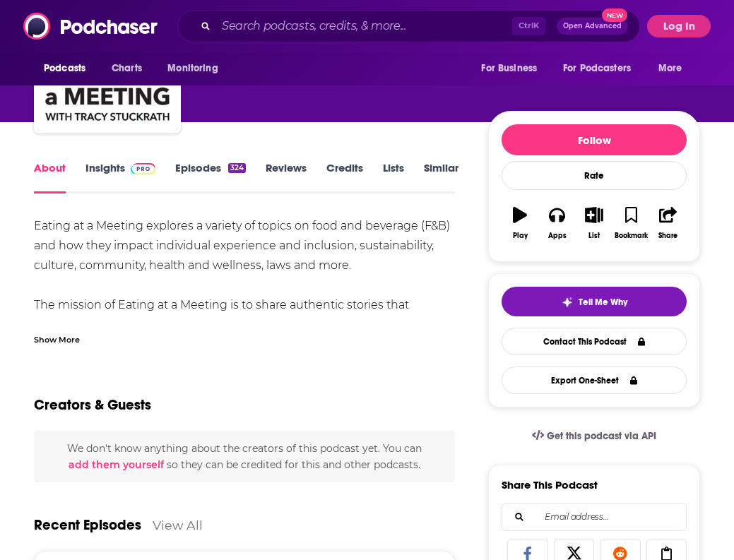 The image size is (734, 560). I want to click on button: List, so click(594, 223).